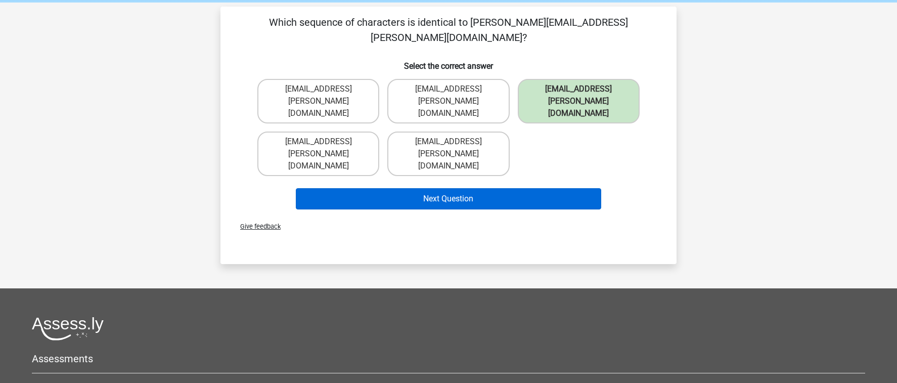 The image size is (897, 383). What do you see at coordinates (449, 62) in the screenshot?
I see `h6: Select the correct answer` at bounding box center [449, 62].